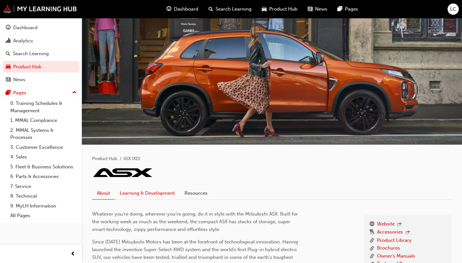 The width and height of the screenshot is (462, 263). I want to click on div: Dashboard, so click(25, 28).